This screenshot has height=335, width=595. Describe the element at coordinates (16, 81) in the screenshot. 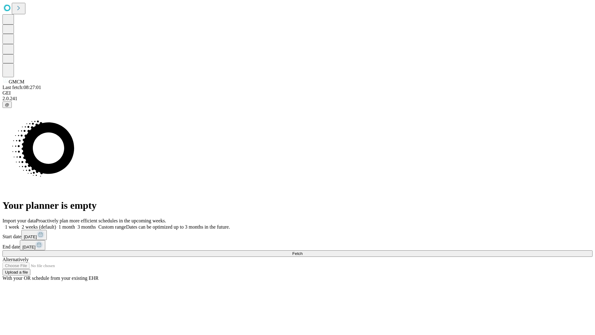

I see `span: GMCM` at that location.